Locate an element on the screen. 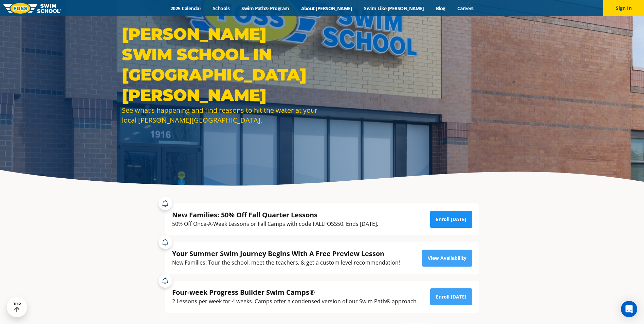 The width and height of the screenshot is (644, 324). div: Your Summer Swim Journey Begins With A Free Preview Lesson is located at coordinates (286, 254).